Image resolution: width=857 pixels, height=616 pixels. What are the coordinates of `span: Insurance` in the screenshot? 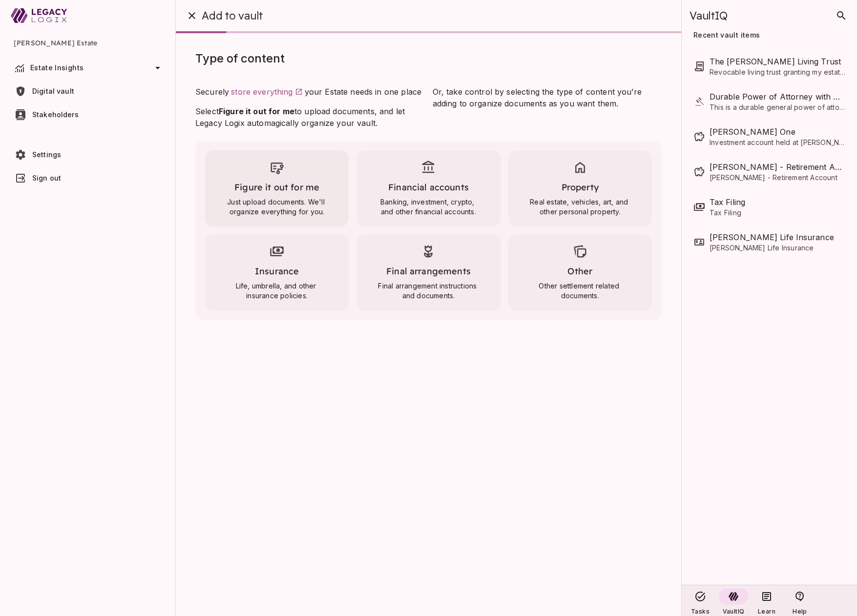 It's located at (277, 271).